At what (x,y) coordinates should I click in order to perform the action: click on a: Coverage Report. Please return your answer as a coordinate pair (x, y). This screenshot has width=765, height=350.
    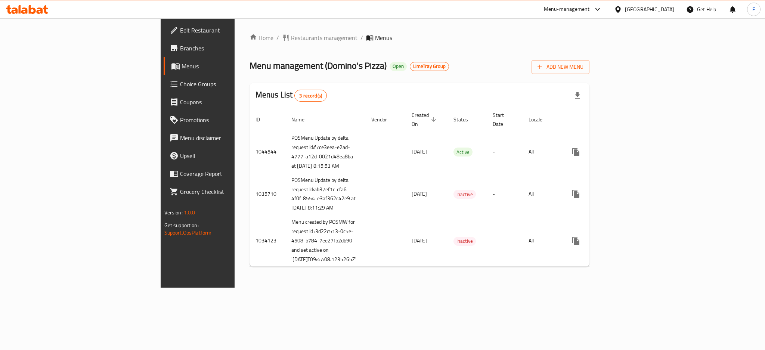
    Looking at the image, I should click on (226, 174).